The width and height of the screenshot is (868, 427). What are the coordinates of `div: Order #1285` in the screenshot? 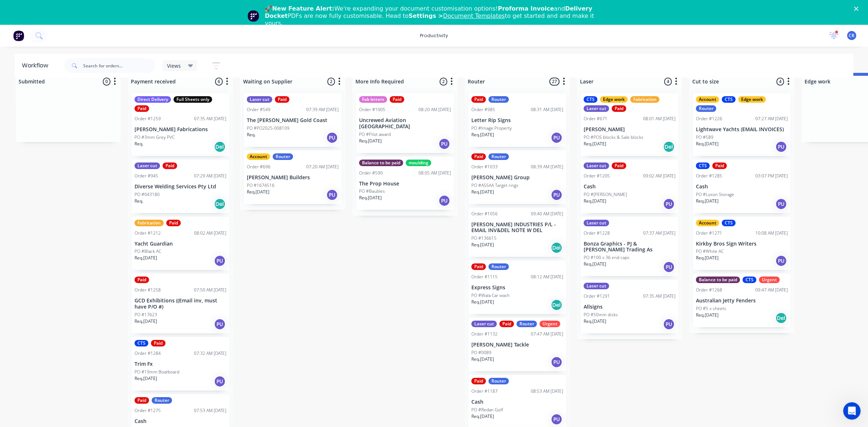 It's located at (708, 176).